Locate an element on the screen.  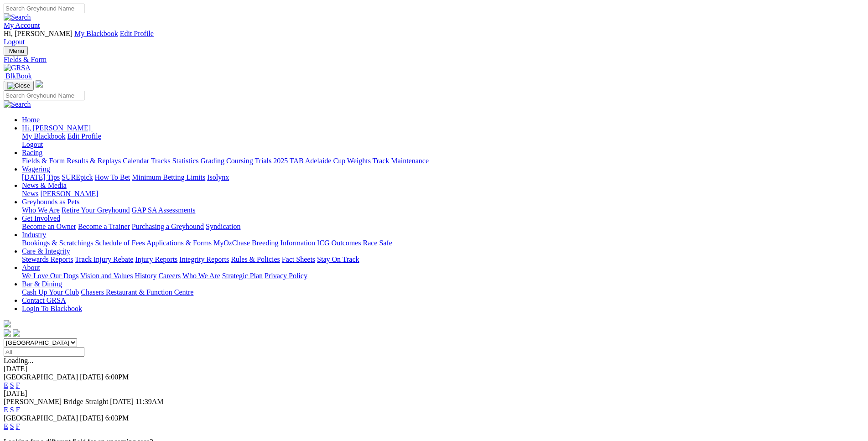
a: Become a Trainer is located at coordinates (104, 227).